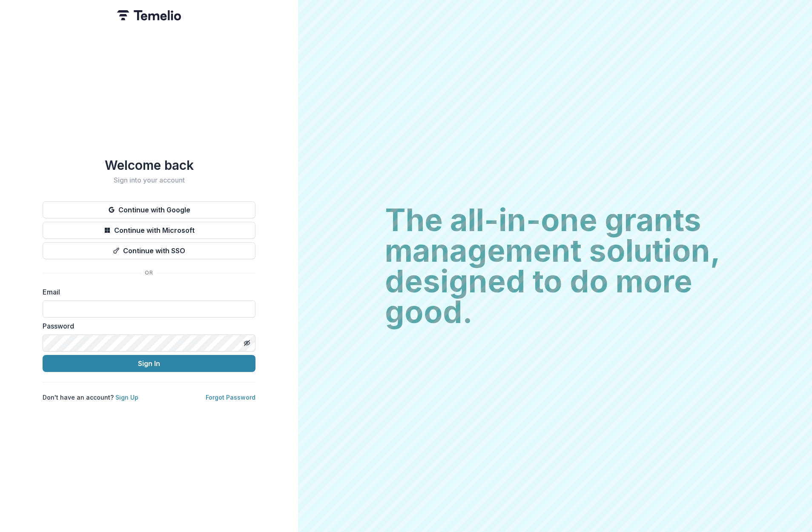 The width and height of the screenshot is (812, 532). What do you see at coordinates (149, 230) in the screenshot?
I see `button: Continue with Microsoft` at bounding box center [149, 230].